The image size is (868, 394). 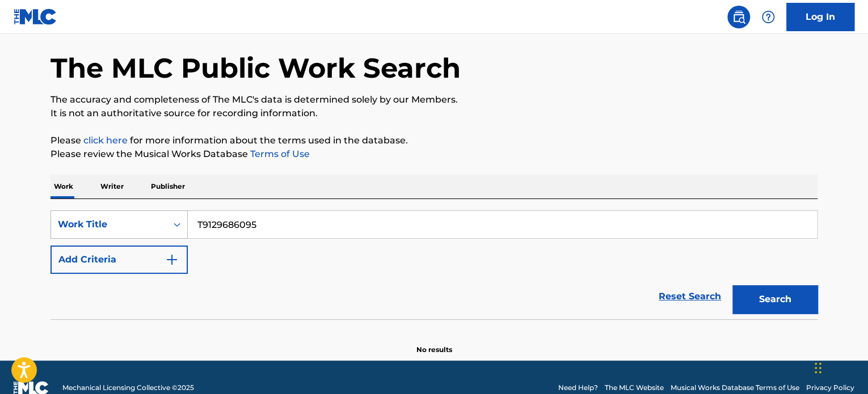 I want to click on a: The MLC Website, so click(x=634, y=388).